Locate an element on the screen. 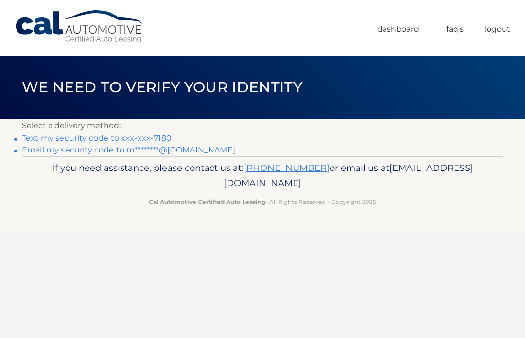 The height and width of the screenshot is (338, 525). a: Text my security code to xxx-xxx-7180 is located at coordinates (97, 138).